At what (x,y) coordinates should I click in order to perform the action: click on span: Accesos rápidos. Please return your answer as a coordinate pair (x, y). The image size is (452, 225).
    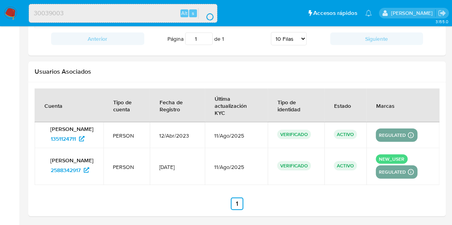
    Looking at the image, I should click on (335, 13).